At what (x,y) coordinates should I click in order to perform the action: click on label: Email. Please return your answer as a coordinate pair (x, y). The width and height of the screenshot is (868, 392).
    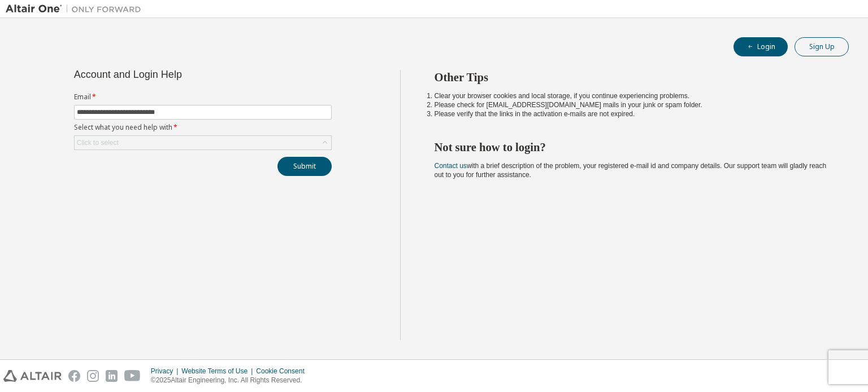
    Looking at the image, I should click on (203, 97).